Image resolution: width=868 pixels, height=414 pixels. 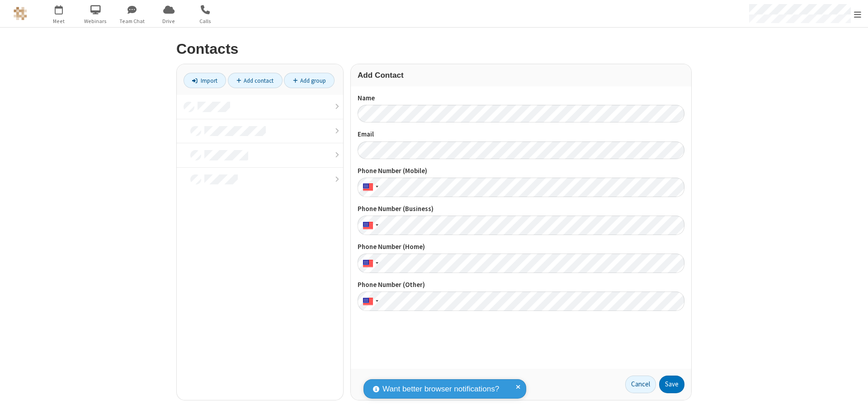 What do you see at coordinates (521, 171) in the screenshot?
I see `label: Phone Number (Mobile)` at bounding box center [521, 171].